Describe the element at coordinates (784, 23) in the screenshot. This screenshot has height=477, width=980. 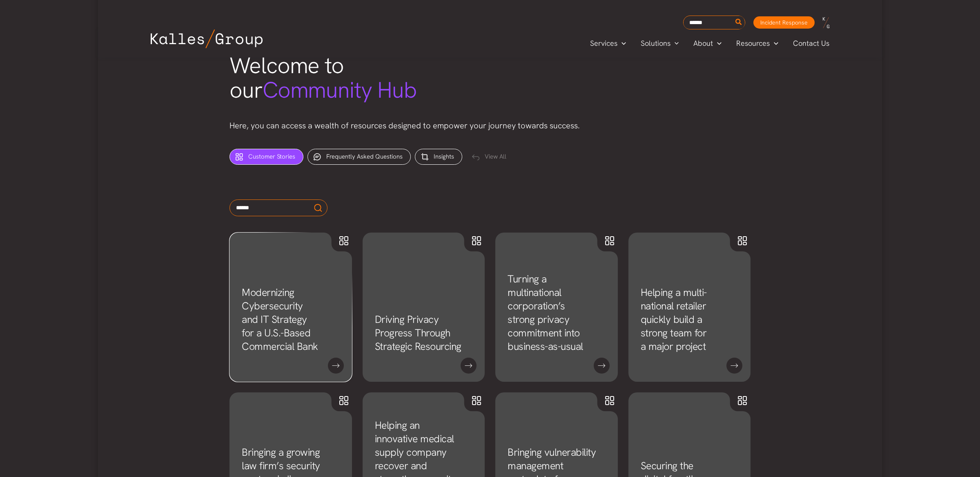
I see `a: Incident Response` at that location.